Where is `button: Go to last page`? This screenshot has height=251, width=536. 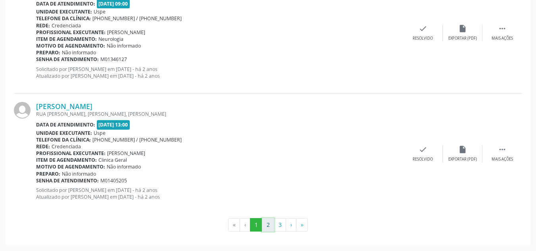
button: Go to last page is located at coordinates (302, 225).